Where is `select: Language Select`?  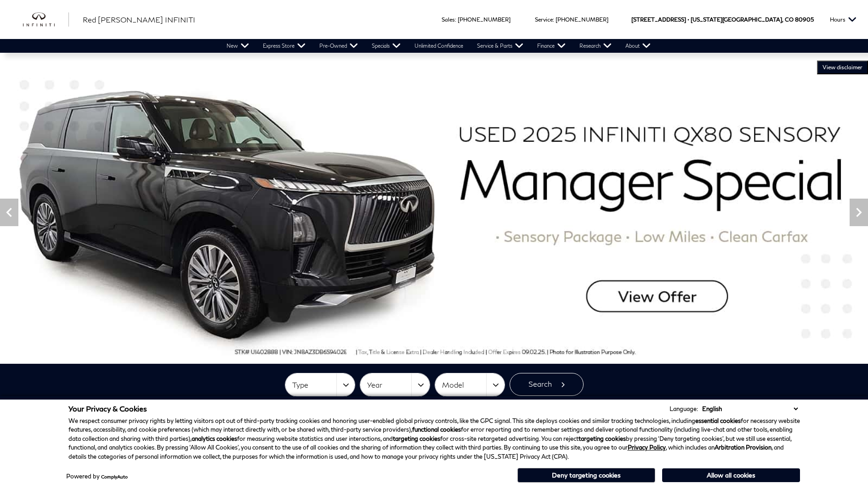
select: Language Select is located at coordinates (750, 409).